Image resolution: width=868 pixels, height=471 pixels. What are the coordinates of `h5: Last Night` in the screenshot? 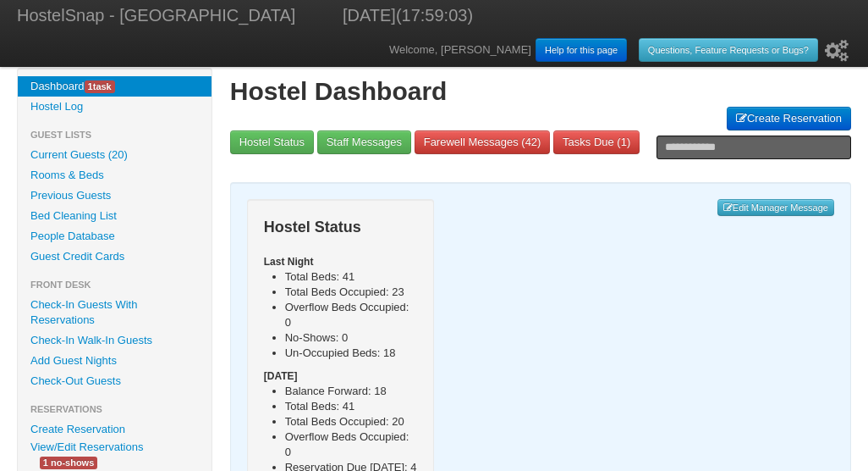 It's located at (341, 261).